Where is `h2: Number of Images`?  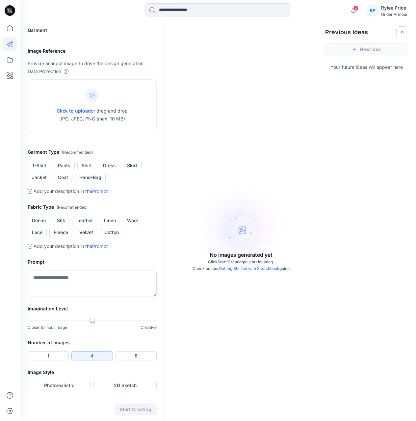
h2: Number of Images is located at coordinates (92, 343).